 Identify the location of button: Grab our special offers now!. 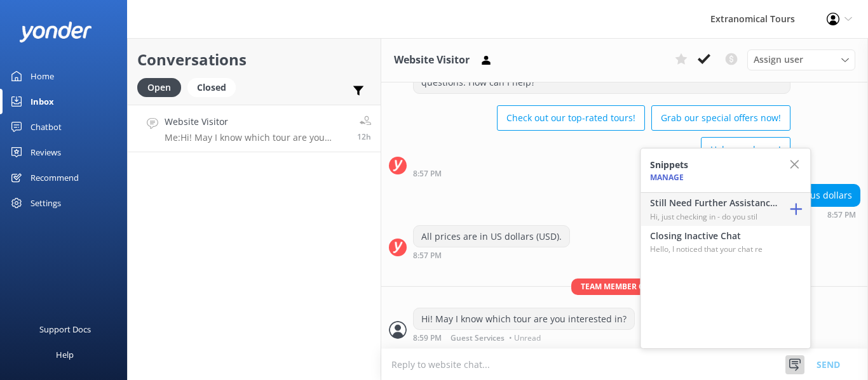
(720, 118).